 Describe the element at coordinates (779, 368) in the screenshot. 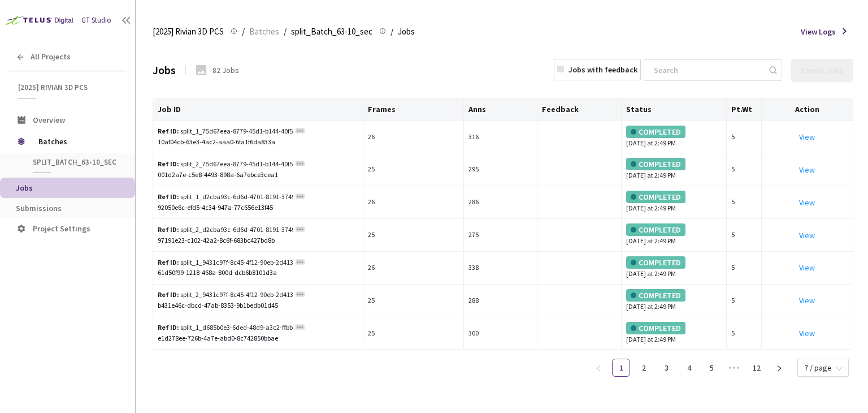

I see `button: right` at that location.